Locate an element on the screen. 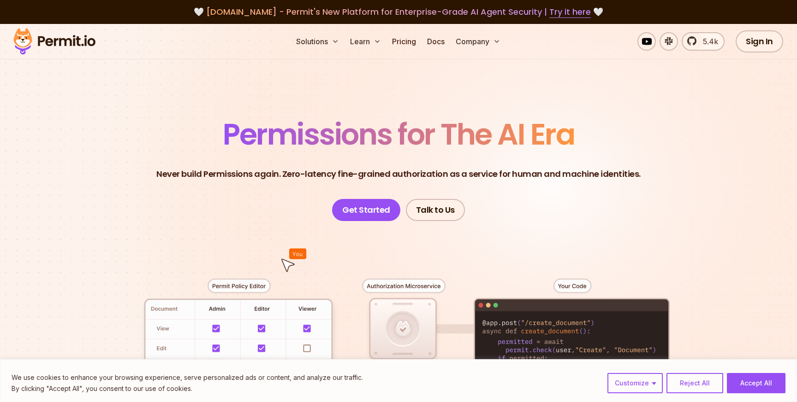 The image size is (797, 402). a: 5.4k is located at coordinates (703, 41).